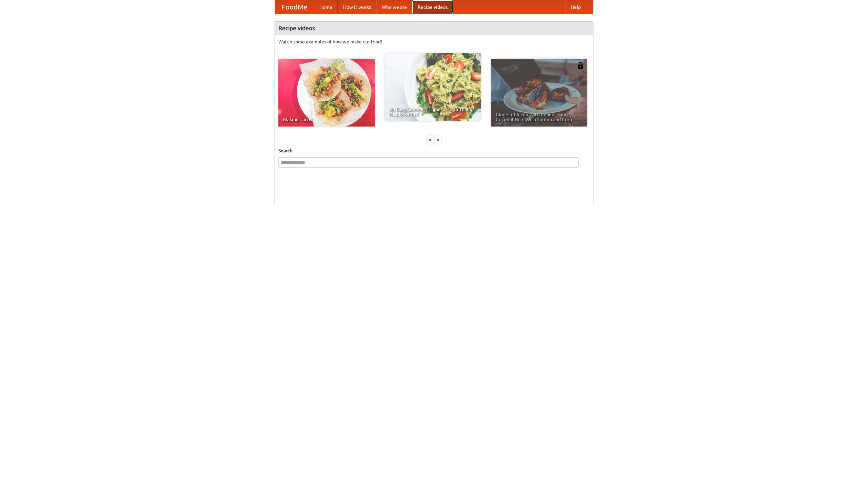 The width and height of the screenshot is (868, 480). Describe the element at coordinates (357, 7) in the screenshot. I see `a: How it works` at that location.